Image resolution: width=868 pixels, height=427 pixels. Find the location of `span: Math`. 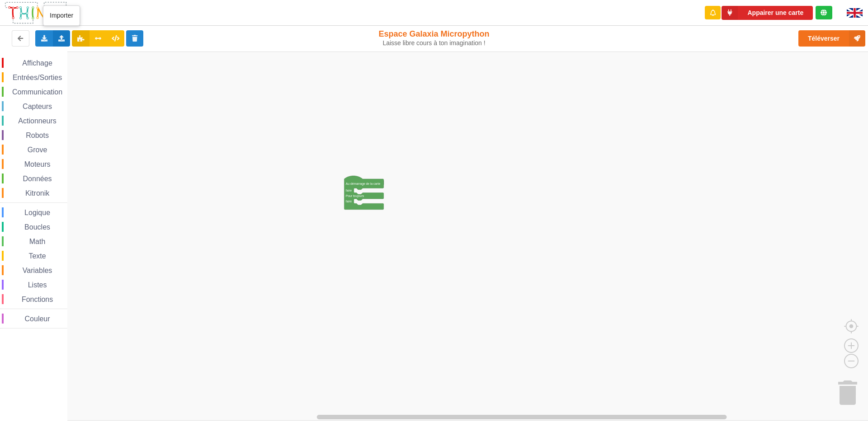

span: Math is located at coordinates (37, 241).